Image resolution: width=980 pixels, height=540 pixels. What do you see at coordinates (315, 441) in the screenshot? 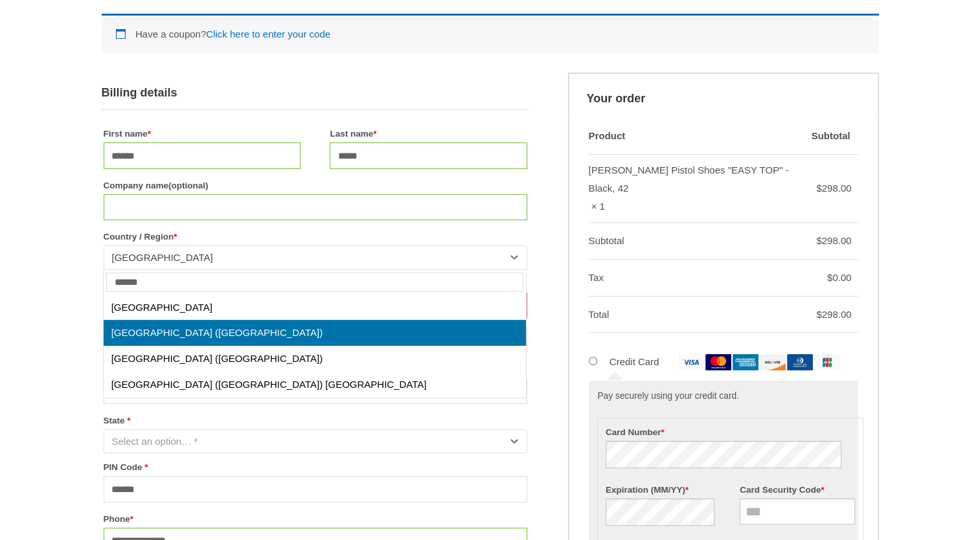
I see `span: State` at bounding box center [315, 441].